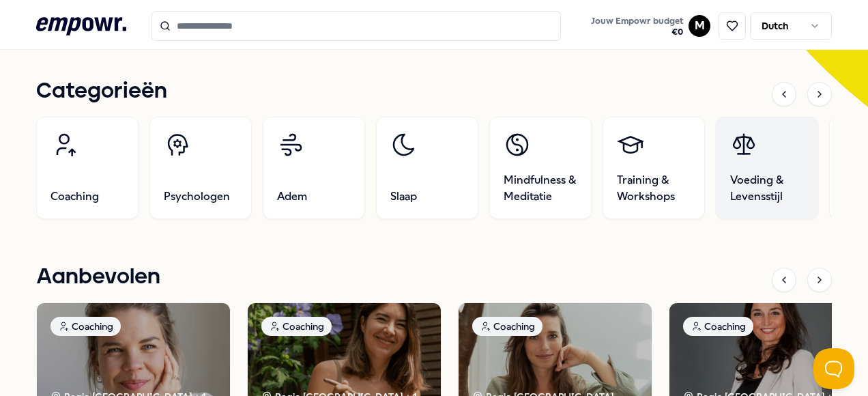 The width and height of the screenshot is (868, 396). What do you see at coordinates (292, 197) in the screenshot?
I see `span: Adem` at bounding box center [292, 197].